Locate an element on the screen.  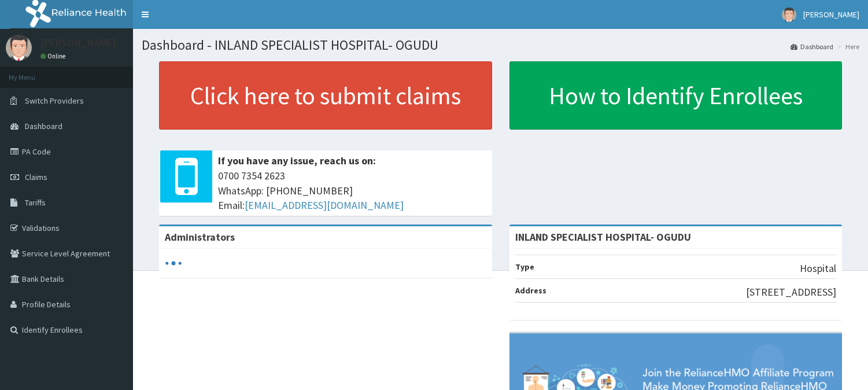
svg: audio-loading is located at coordinates (173, 263).